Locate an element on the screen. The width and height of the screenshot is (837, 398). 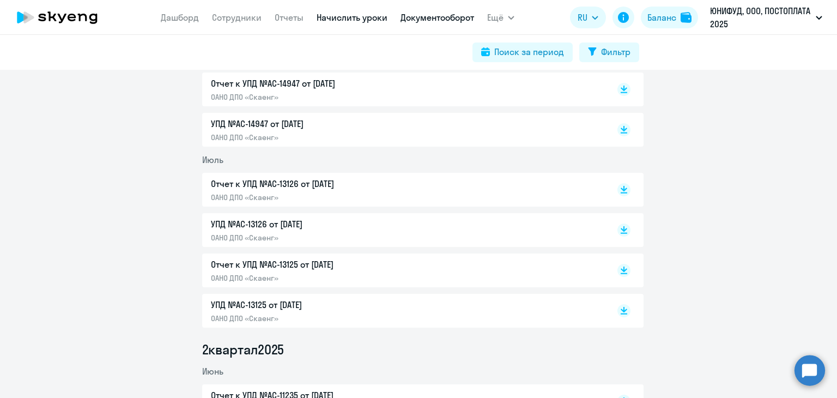
button: Балансbalance is located at coordinates (669, 17).